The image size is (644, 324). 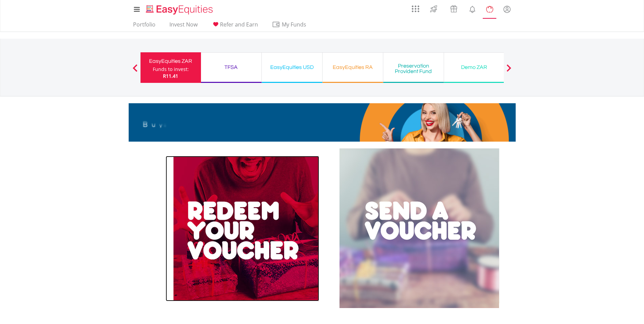 I want to click on img: EasyEquities_Logo.png, so click(x=180, y=9).